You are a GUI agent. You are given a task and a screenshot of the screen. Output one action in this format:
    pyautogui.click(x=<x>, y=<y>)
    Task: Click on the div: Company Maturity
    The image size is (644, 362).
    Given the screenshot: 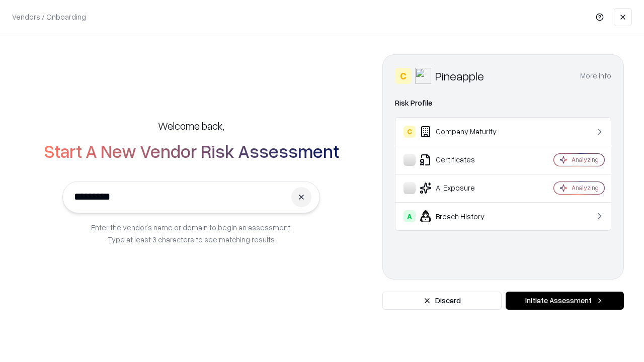 What is the action you would take?
    pyautogui.click(x=464, y=132)
    